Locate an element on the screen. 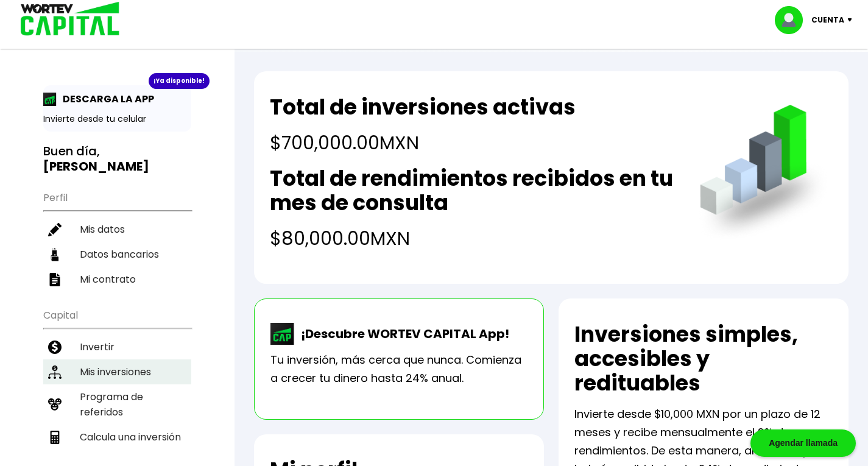 This screenshot has width=868, height=466. h2: Total de rendimientos recibidos en tu mes de consulta is located at coordinates (473, 191).